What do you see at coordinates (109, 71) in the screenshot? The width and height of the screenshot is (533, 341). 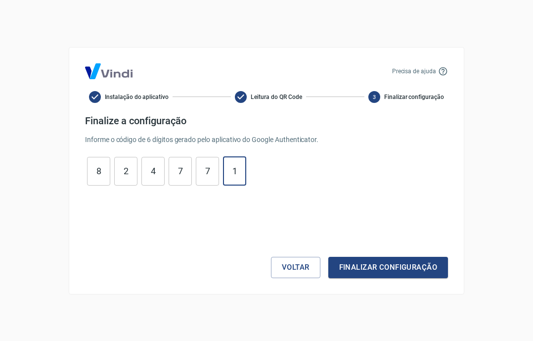 I see `img: Logo Vind` at bounding box center [109, 71].